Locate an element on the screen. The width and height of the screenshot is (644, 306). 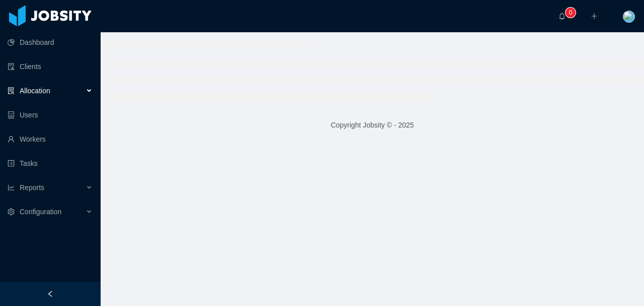
a: icon: userWorkers is located at coordinates (50, 139).